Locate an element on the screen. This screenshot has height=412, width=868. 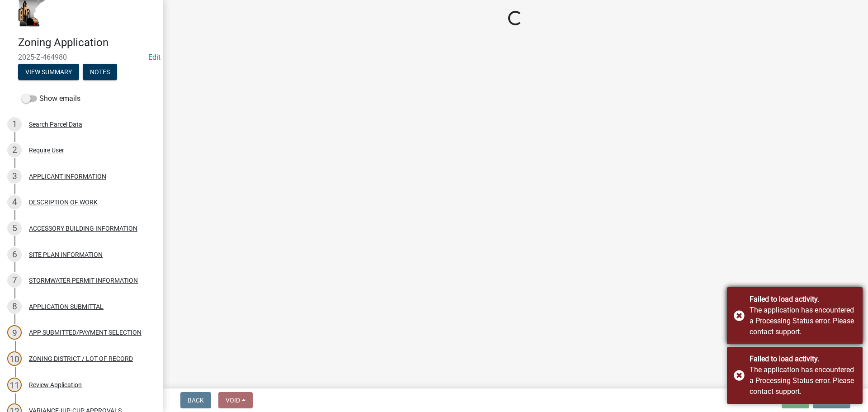
div: 1 is located at coordinates (15, 124).